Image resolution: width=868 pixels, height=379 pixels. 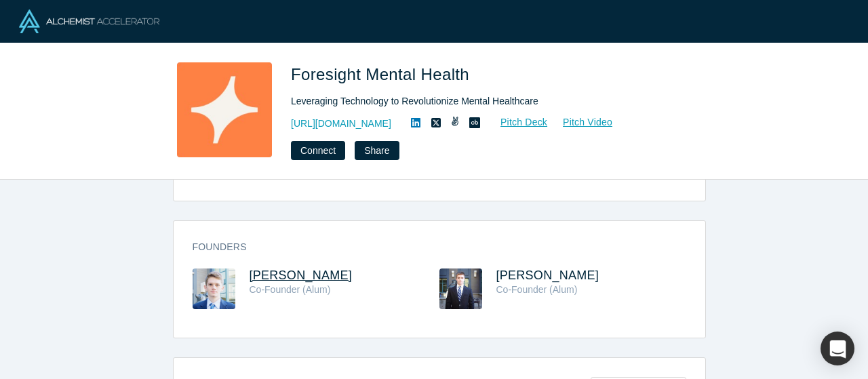 What do you see at coordinates (383, 74) in the screenshot?
I see `span: Foresight Mental Health` at bounding box center [383, 74].